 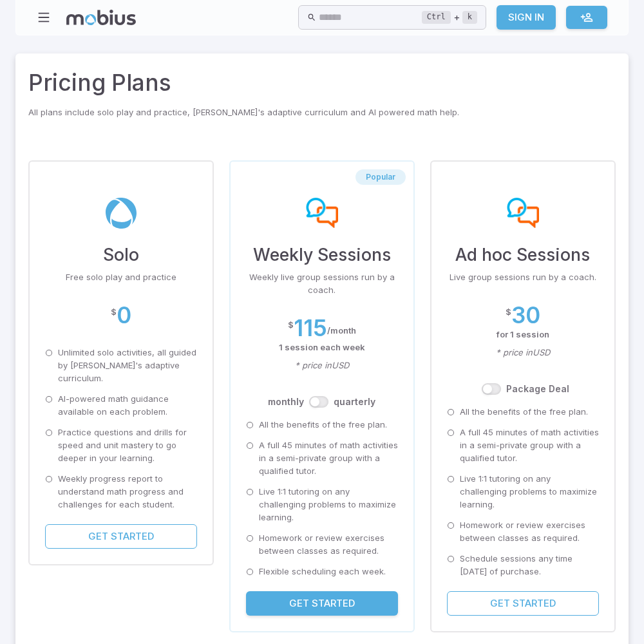 I want to click on kbd: k, so click(x=470, y=17).